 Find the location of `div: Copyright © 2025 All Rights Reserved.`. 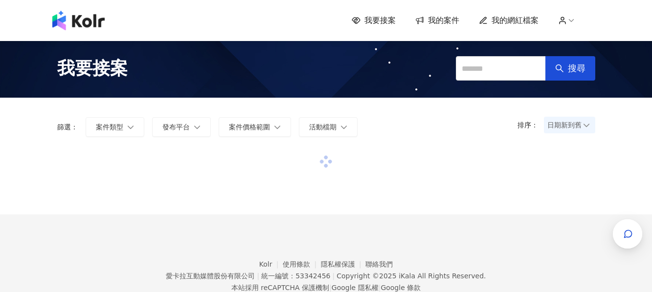

div: Copyright © 2025 All Rights Reserved. is located at coordinates (411, 276).